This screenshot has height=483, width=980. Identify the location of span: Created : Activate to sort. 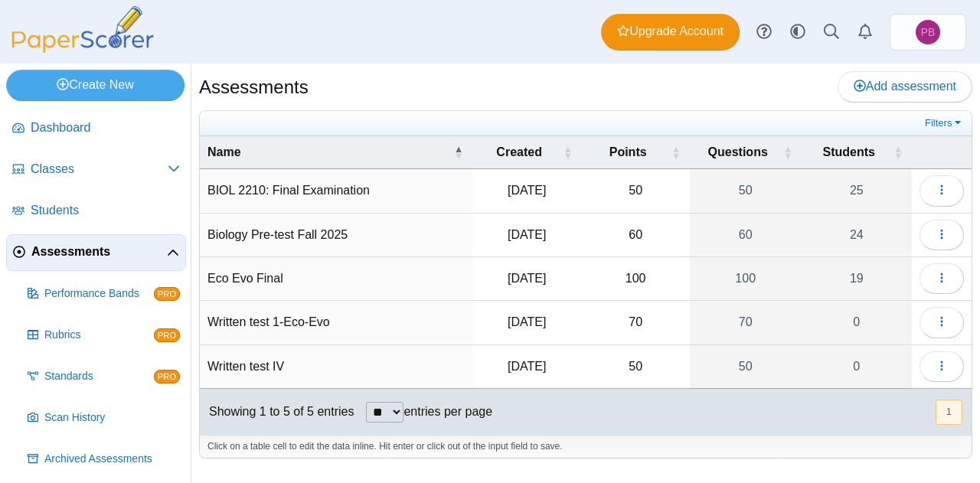
(568, 152).